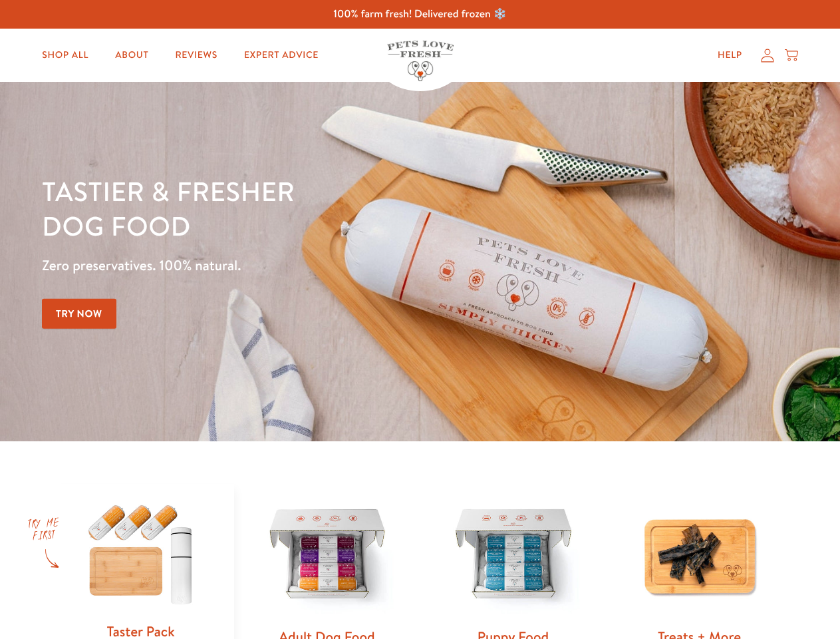 Image resolution: width=840 pixels, height=639 pixels. What do you see at coordinates (294, 208) in the screenshot?
I see `h1: Tastier & fresher dog food` at bounding box center [294, 208].